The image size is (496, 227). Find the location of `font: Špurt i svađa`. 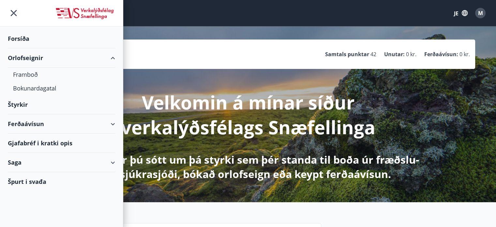

font: Špurt i svađa is located at coordinates (27, 181).